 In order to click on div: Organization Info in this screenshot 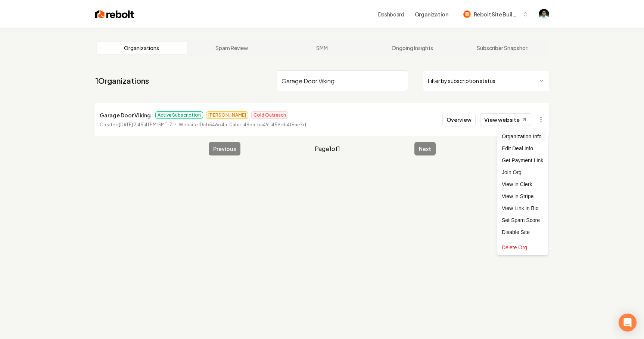, I will do `click(523, 136)`.